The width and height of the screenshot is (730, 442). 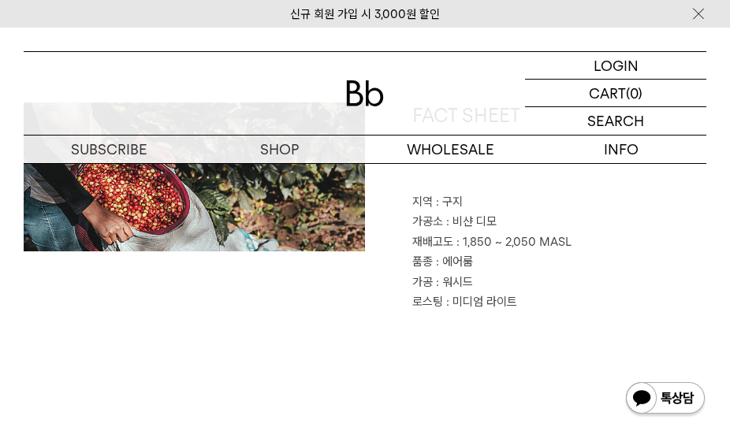 I want to click on p: SEARCH, so click(x=616, y=121).